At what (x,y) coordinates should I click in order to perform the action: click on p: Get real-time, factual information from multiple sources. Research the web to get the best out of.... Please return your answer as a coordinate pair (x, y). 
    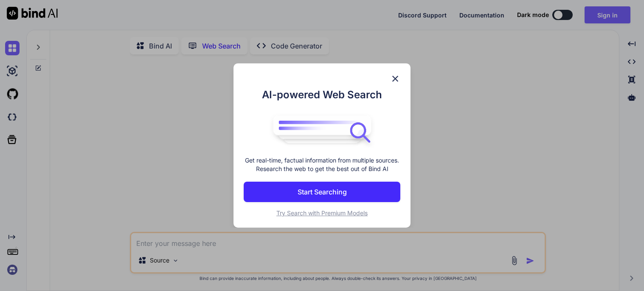
    Looking at the image, I should click on (322, 164).